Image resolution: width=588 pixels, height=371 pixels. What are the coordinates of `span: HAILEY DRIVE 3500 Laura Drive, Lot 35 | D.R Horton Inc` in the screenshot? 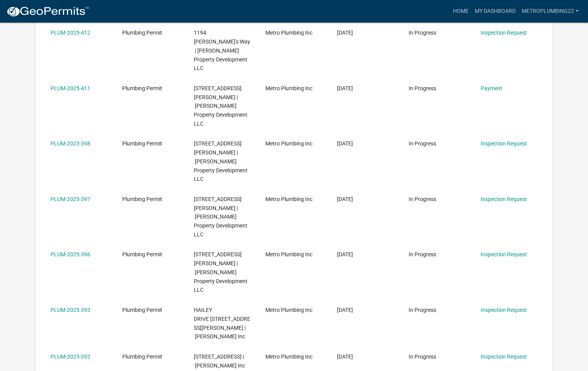 It's located at (222, 323).